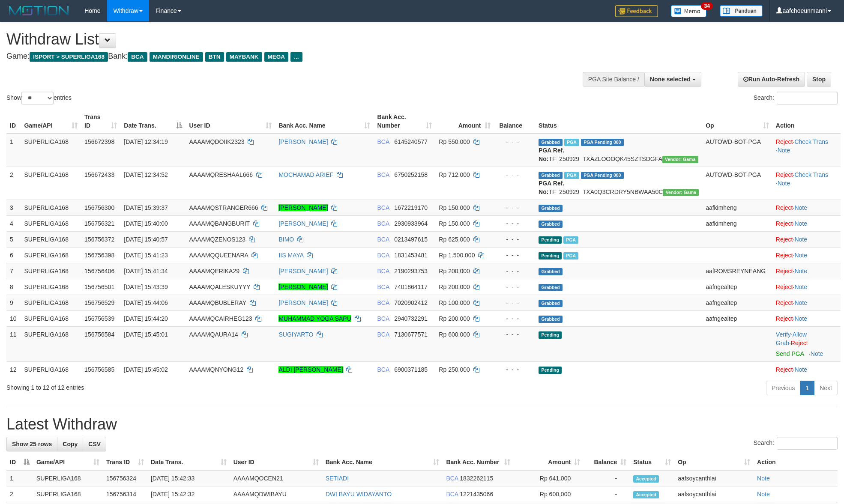  Describe the element at coordinates (411, 239) in the screenshot. I see `span: Copy 0213497615 to clipboard` at that location.